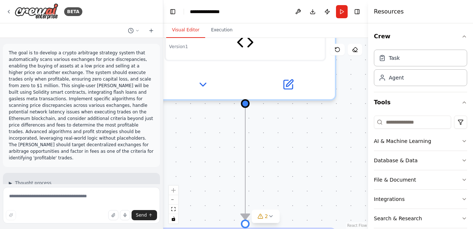  I want to click on div: BETA, so click(73, 12).